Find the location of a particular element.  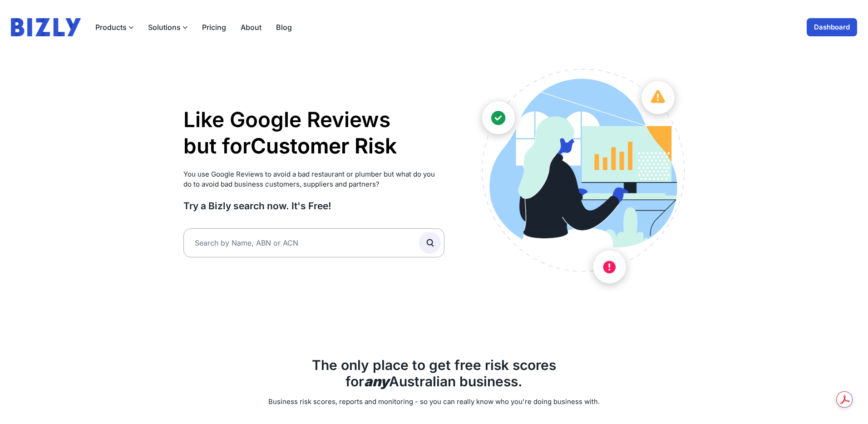

a: Dashboard is located at coordinates (832, 27).